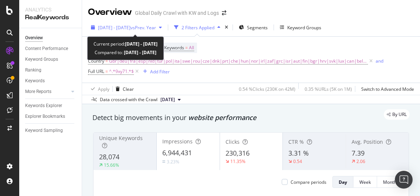  Describe the element at coordinates (47, 91) in the screenshot. I see `a: More Reports` at that location.